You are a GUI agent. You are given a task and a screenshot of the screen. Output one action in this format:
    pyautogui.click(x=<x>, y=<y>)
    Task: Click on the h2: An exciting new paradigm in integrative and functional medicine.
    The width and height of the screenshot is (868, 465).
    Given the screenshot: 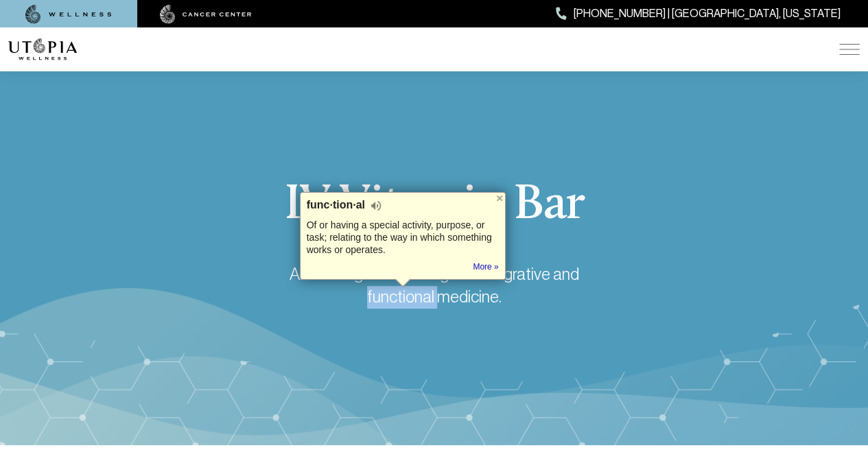 What is the action you would take?
    pyautogui.click(x=434, y=285)
    